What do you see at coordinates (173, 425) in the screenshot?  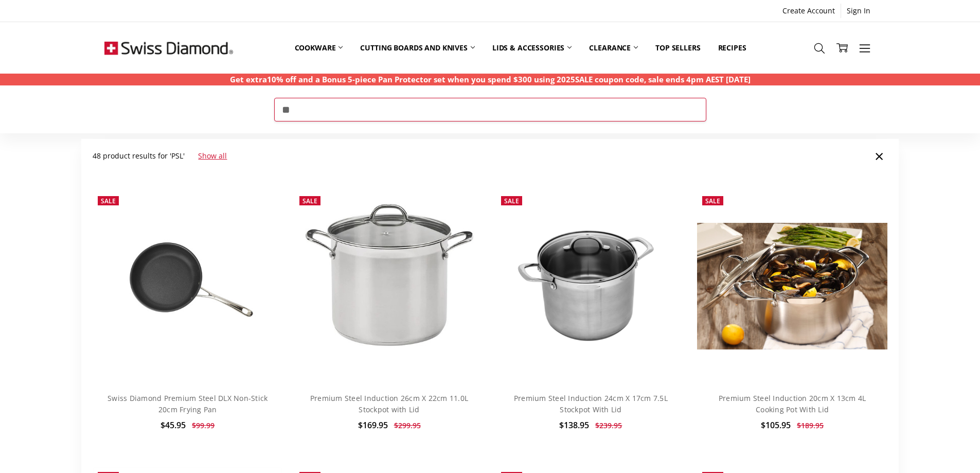 I see `span: $45.95` at bounding box center [173, 425].